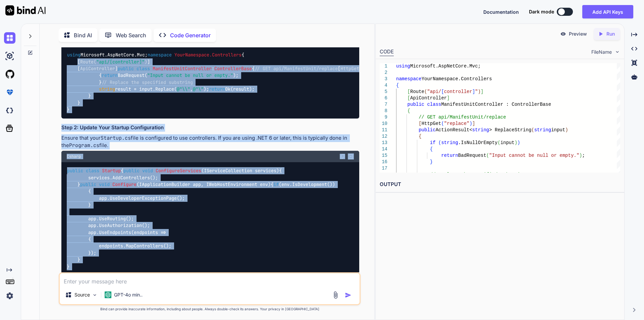  What do you see at coordinates (383, 66) in the screenshot?
I see `div: 1` at bounding box center [383, 66].